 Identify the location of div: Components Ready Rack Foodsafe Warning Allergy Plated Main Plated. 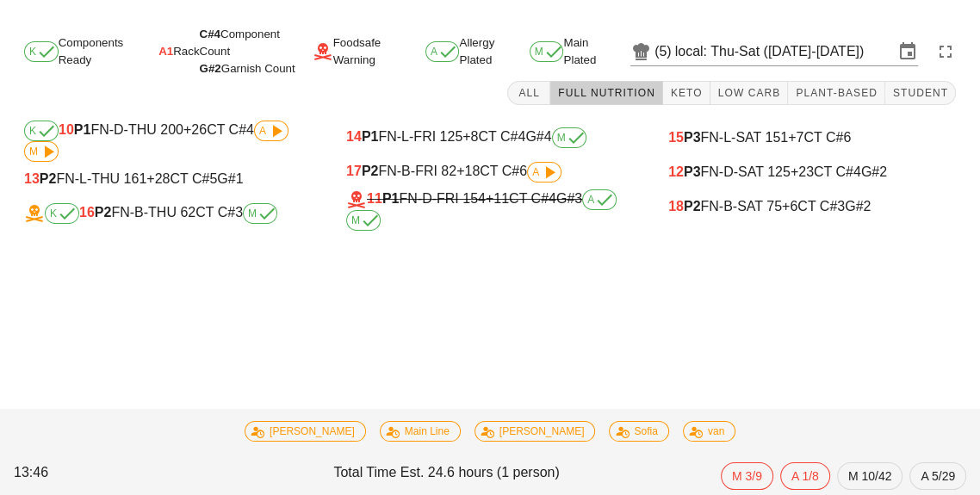
(490, 52).